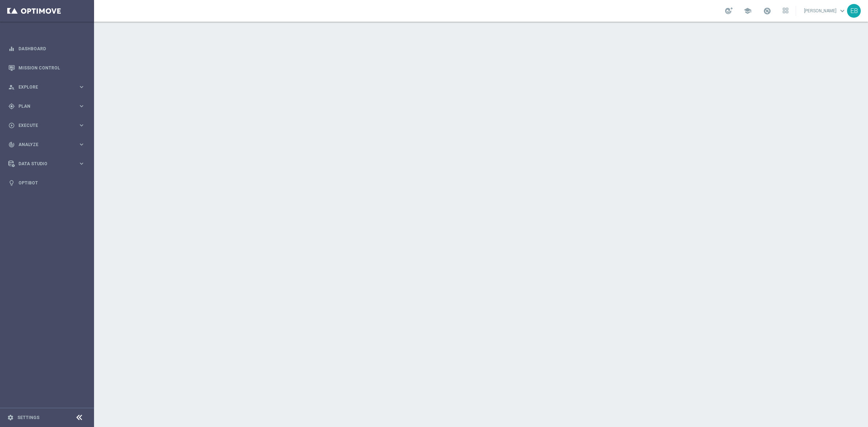 This screenshot has height=427, width=868. I want to click on button: Data Studio keyboard_arrow_right, so click(46, 164).